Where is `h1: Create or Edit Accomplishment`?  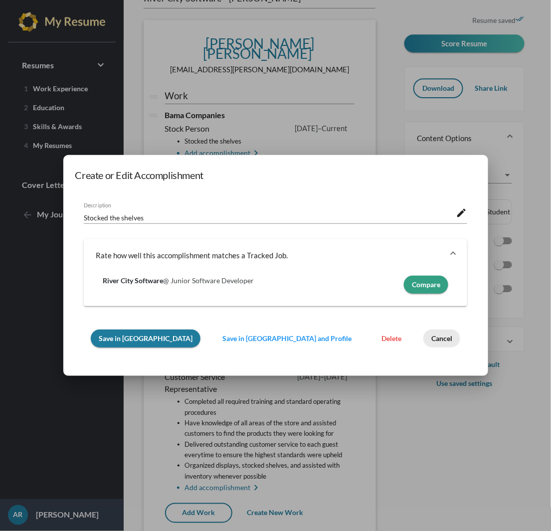 h1: Create or Edit Accomplishment is located at coordinates (213, 175).